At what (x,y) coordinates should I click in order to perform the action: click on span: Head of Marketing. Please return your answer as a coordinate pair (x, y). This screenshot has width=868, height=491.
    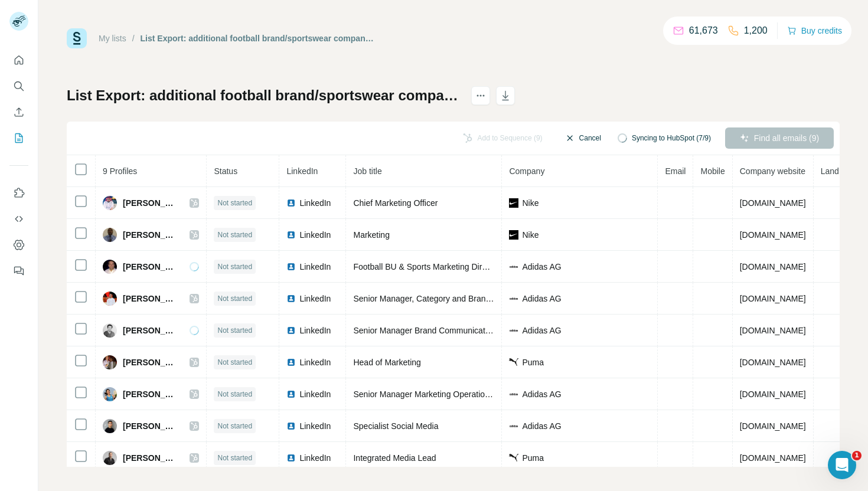
    Looking at the image, I should click on (387, 362).